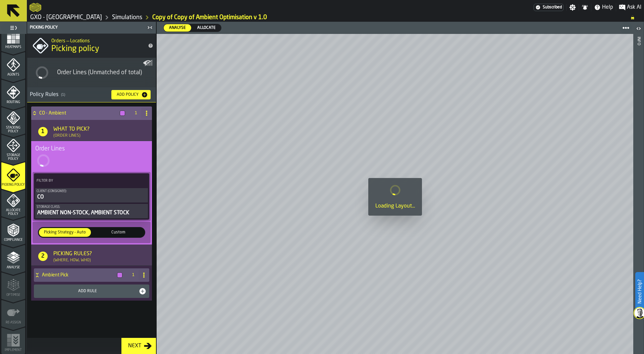 This screenshot has height=354, width=644. Describe the element at coordinates (13, 341) in the screenshot. I see `li: menu Implement` at that location.